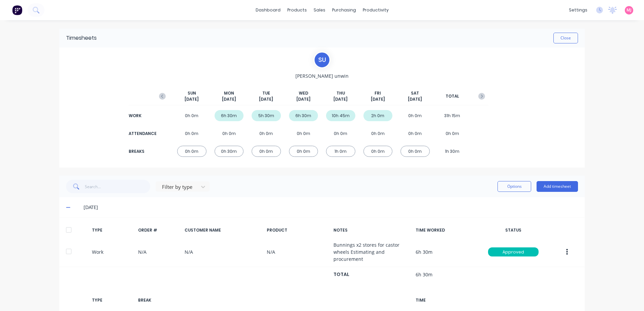 The width and height of the screenshot is (644, 311). Describe the element at coordinates (377, 93) in the screenshot. I see `span: FRI` at that location.